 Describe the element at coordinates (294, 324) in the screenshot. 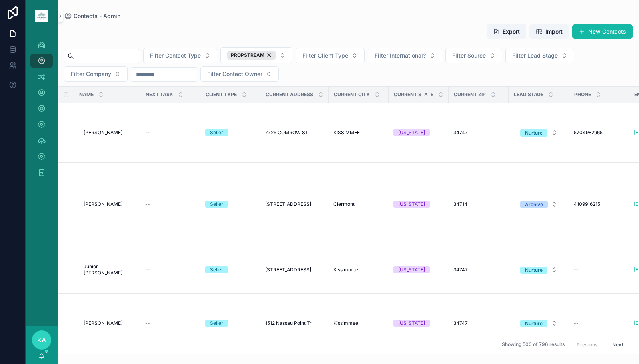

I see `a: 1512 Nassau Point Trl` at that location.